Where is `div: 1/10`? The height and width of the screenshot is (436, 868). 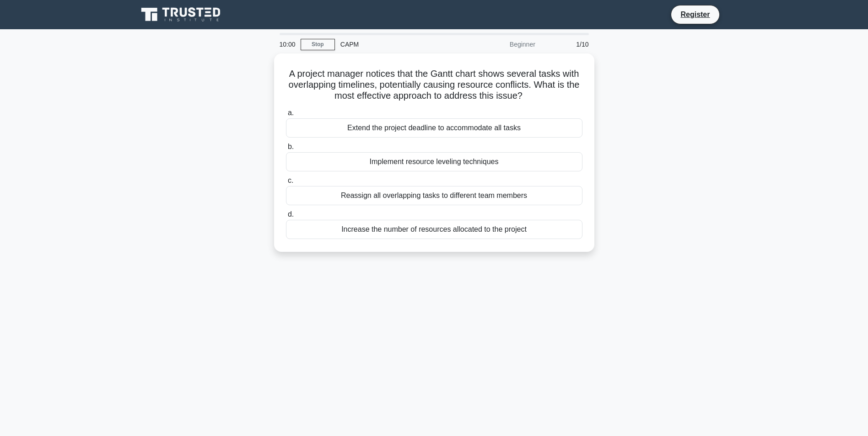
div: 1/10 is located at coordinates (568, 44).